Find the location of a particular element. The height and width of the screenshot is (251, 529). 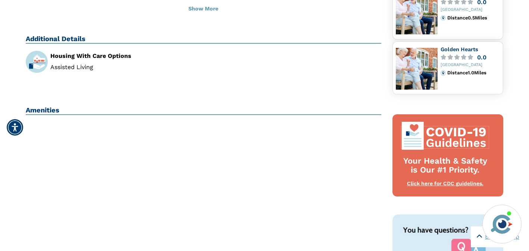

span: Back to Top is located at coordinates (502, 237).